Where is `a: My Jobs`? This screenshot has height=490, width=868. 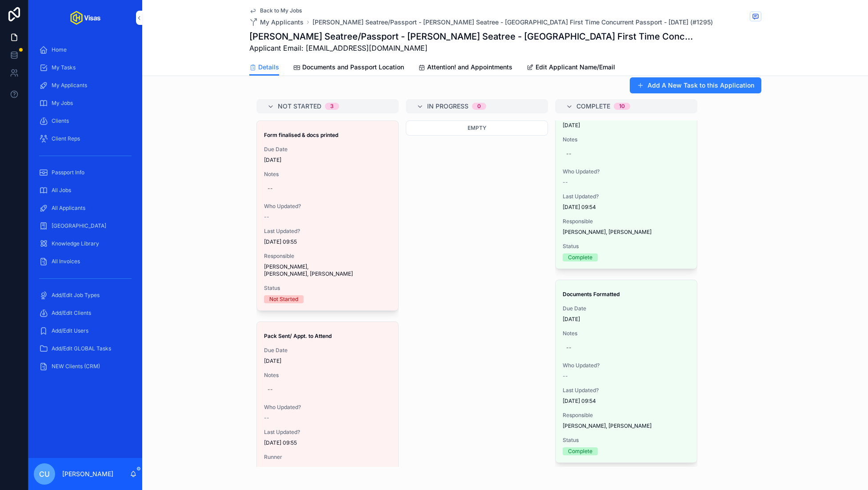
a: My Jobs is located at coordinates (85, 104).